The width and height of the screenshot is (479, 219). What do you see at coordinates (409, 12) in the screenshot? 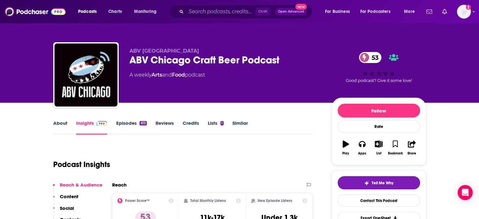
I see `span: More` at bounding box center [409, 12].